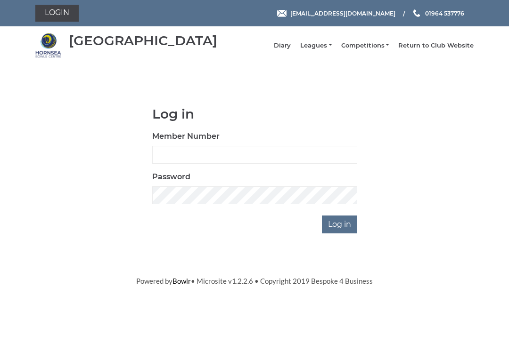  Describe the element at coordinates (282, 13) in the screenshot. I see `img: Email` at that location.